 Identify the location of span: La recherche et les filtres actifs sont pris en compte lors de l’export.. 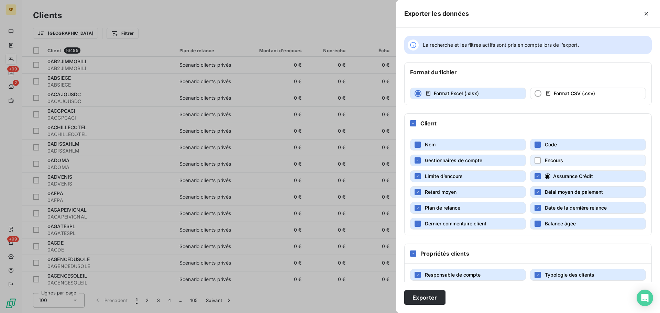
(501, 45).